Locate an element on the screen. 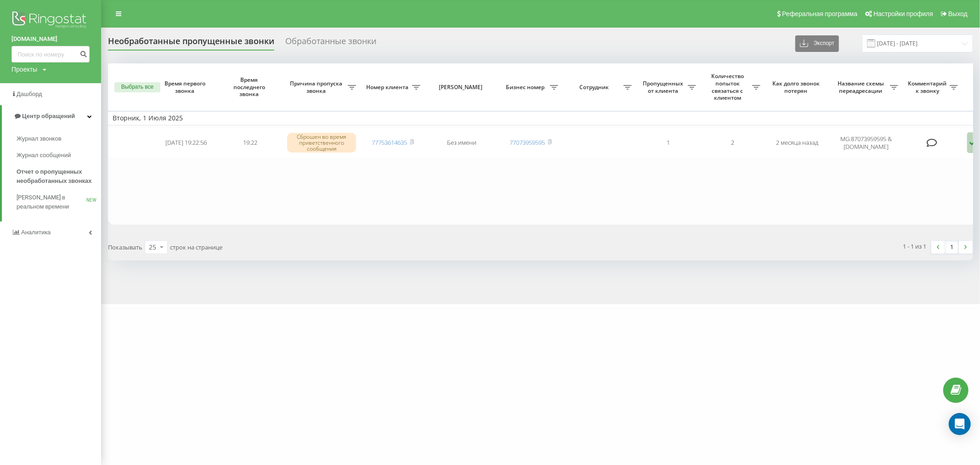 Image resolution: width=980 pixels, height=465 pixels. a: Отчет о пропущенных необработанных звонках is located at coordinates (59, 177).